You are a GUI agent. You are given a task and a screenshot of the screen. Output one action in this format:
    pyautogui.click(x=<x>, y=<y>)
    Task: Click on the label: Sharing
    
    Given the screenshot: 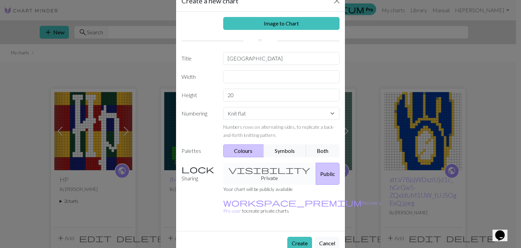 What is the action you would take?
    pyautogui.click(x=198, y=173)
    